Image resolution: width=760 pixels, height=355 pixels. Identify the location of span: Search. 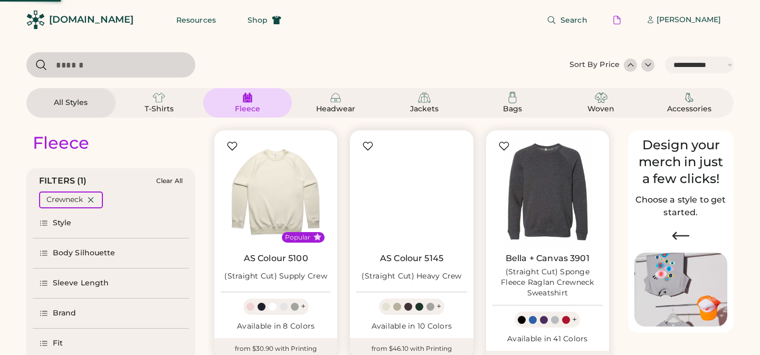
(574, 20).